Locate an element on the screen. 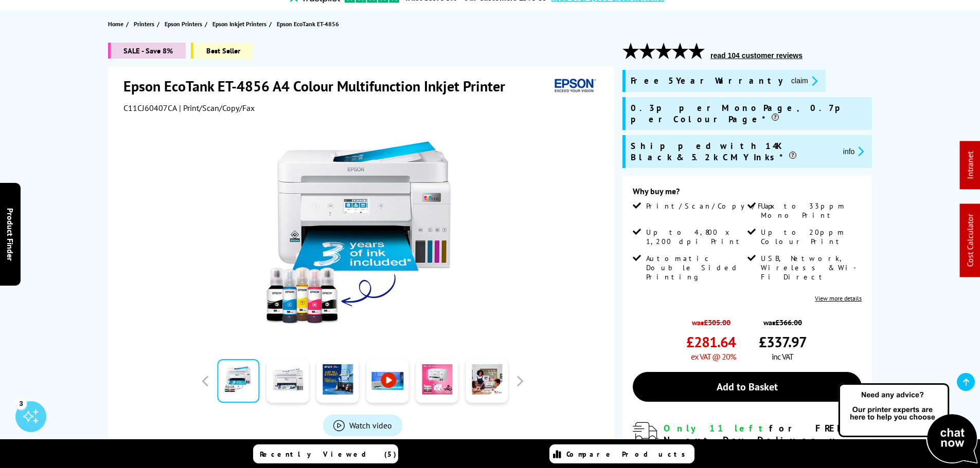 The height and width of the screenshot is (468, 980). span: Best Seller is located at coordinates (222, 50).